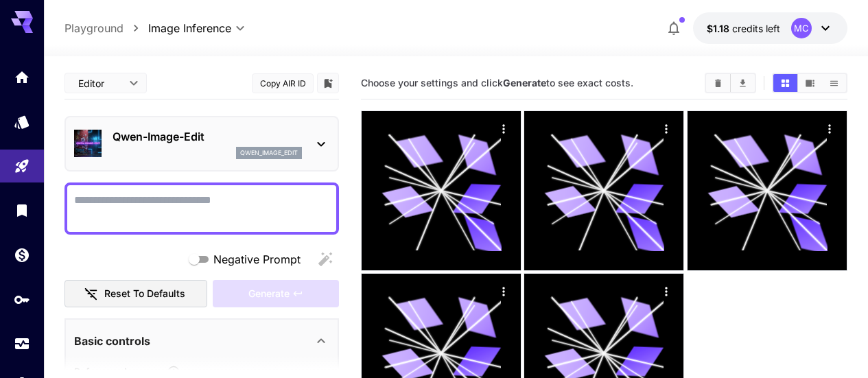  I want to click on button: $1.18433MC, so click(770, 28).